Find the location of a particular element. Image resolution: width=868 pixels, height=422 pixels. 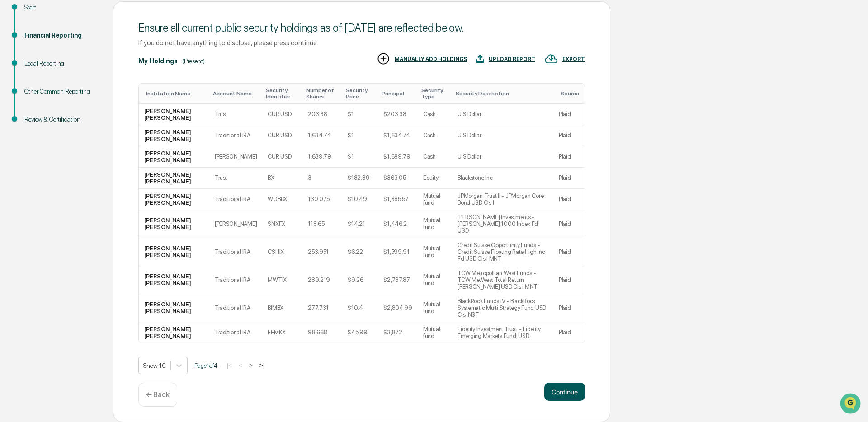

td: WOBDX is located at coordinates (282, 199).